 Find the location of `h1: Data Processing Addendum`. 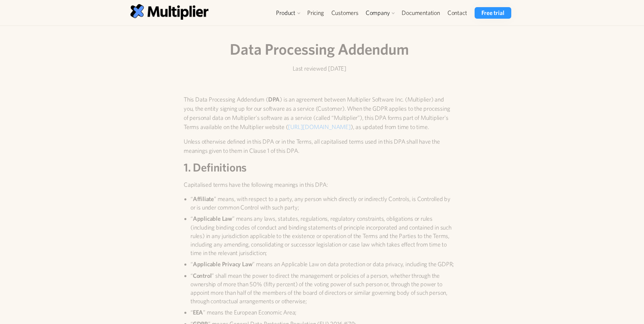

h1: Data Processing Addendum is located at coordinates (320, 49).